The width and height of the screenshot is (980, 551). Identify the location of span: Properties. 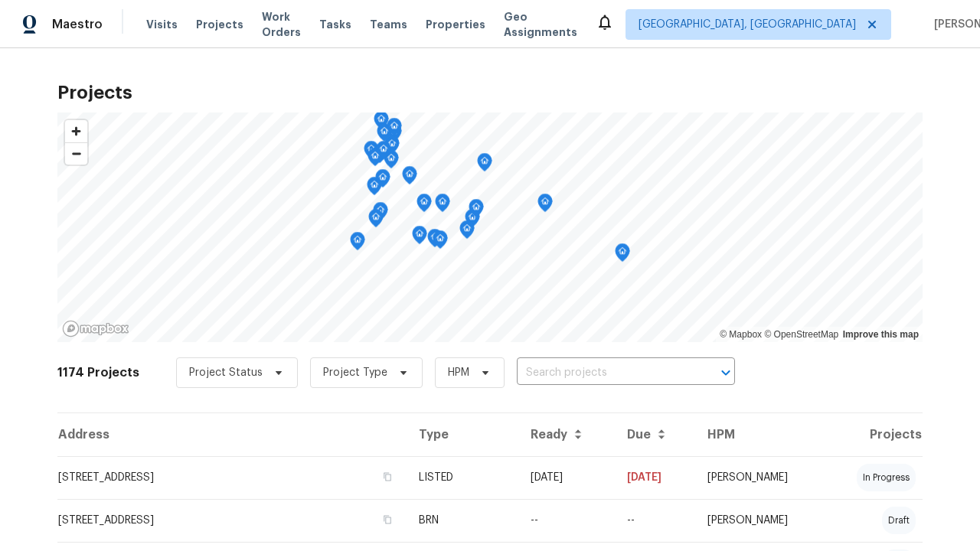
(455, 25).